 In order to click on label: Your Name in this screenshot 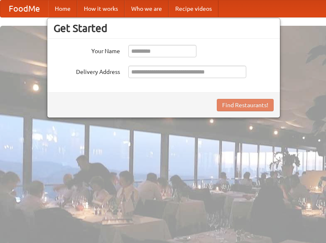, I will do `click(87, 50)`.